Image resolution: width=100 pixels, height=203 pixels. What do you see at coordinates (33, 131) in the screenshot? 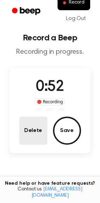
I see `button: Delete Audio Record` at bounding box center [33, 131].